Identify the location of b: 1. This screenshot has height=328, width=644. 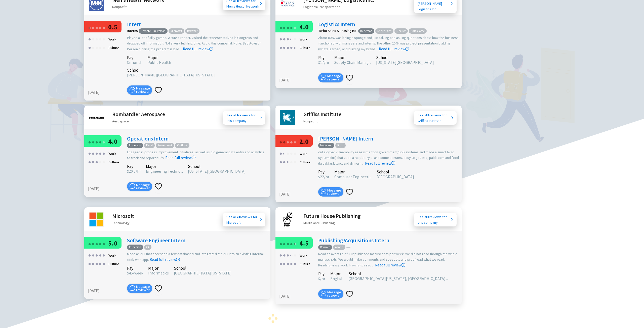
(428, 217).